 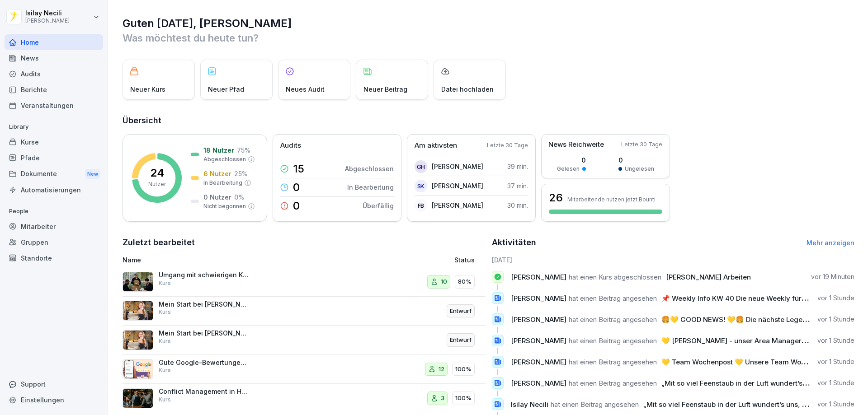 What do you see at coordinates (243, 150) in the screenshot?
I see `p: 75 %` at bounding box center [243, 150].